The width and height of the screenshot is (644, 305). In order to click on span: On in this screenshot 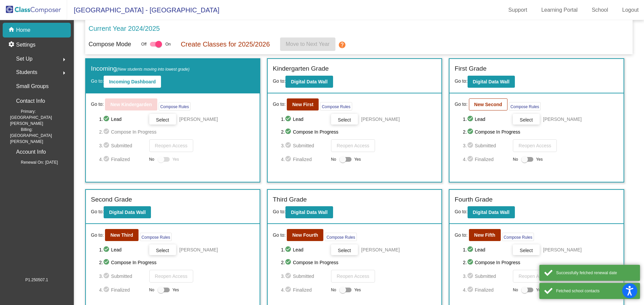, I will do `click(168, 45)`.